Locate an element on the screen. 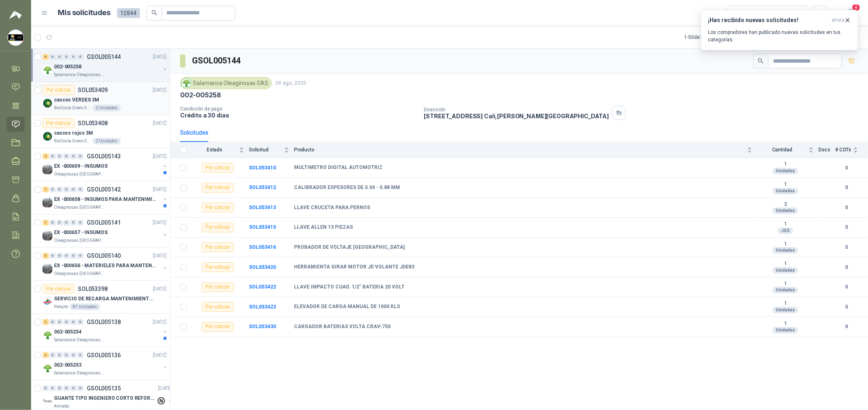 The image size is (868, 410). b: SOL053415 is located at coordinates (262, 227).